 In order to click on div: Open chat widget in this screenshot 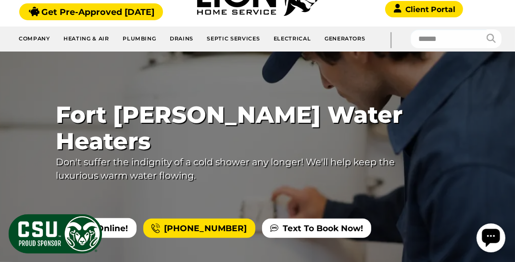, I will do `click(18, 18)`.